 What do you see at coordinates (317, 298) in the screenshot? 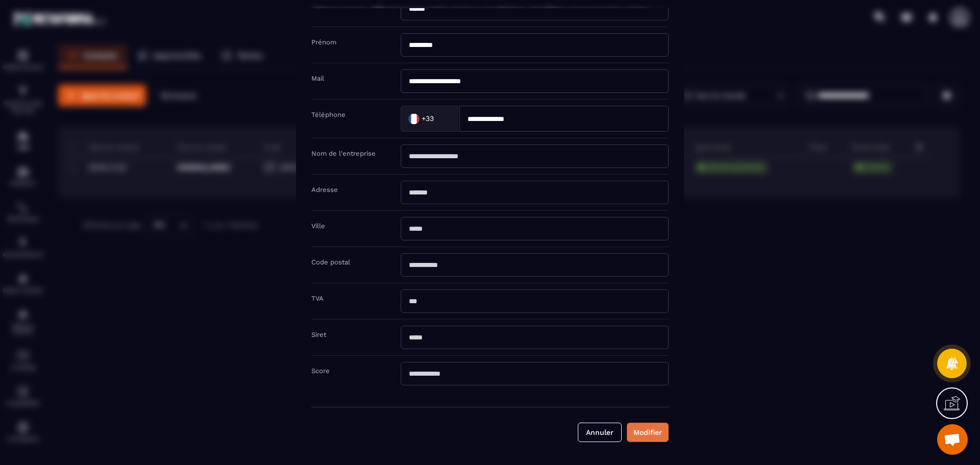
I see `label: TVA` at bounding box center [317, 298].